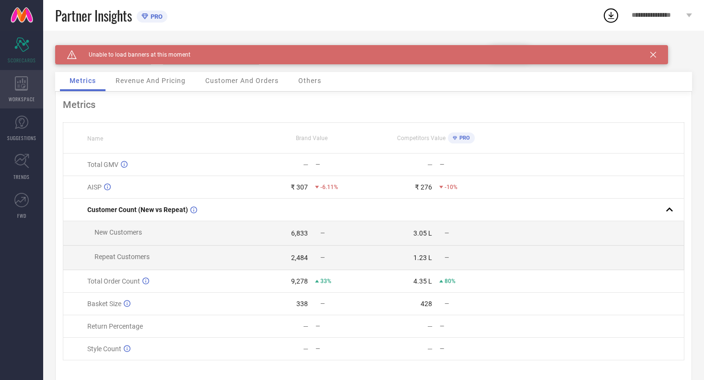  What do you see at coordinates (94, 187) in the screenshot?
I see `span: AISP` at bounding box center [94, 187].